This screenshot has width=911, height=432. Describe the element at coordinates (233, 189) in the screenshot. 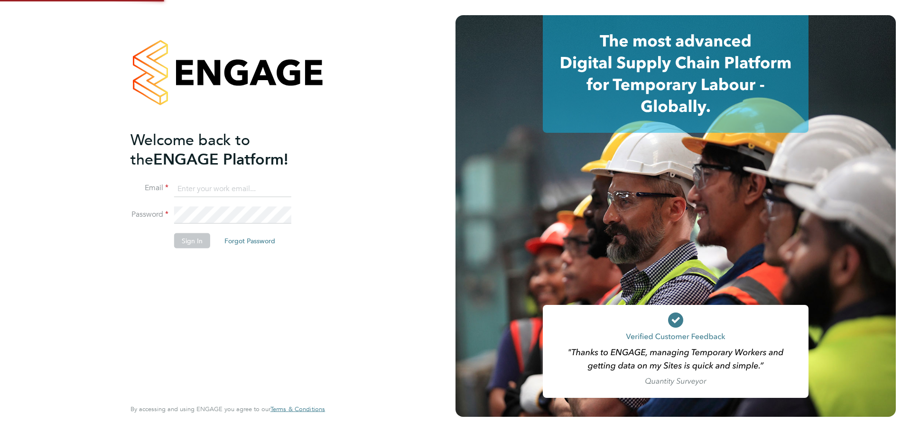

I see `input: Enter your work email...` at that location.